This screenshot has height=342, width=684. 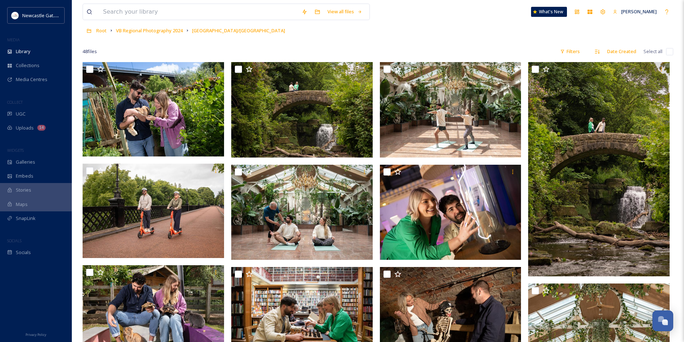 I want to click on span: Root, so click(x=101, y=31).